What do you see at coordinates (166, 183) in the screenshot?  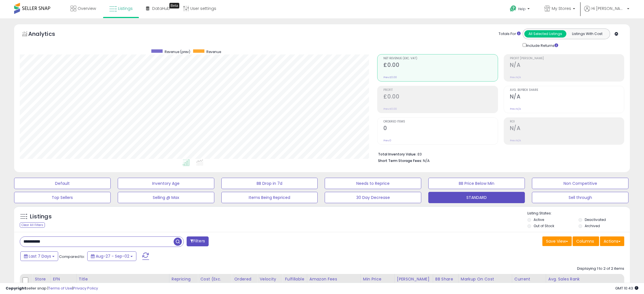 I see `button: Inventory Age` at bounding box center [166, 183].